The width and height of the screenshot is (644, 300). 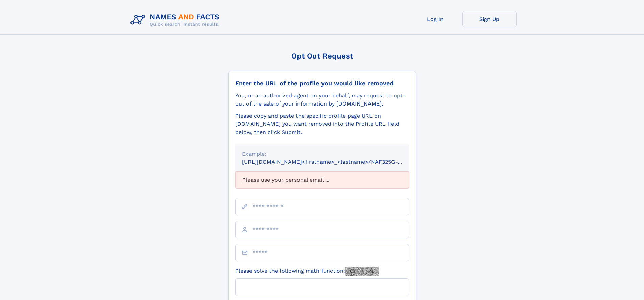 I want to click on label: Please solve the following math function:, so click(x=307, y=271).